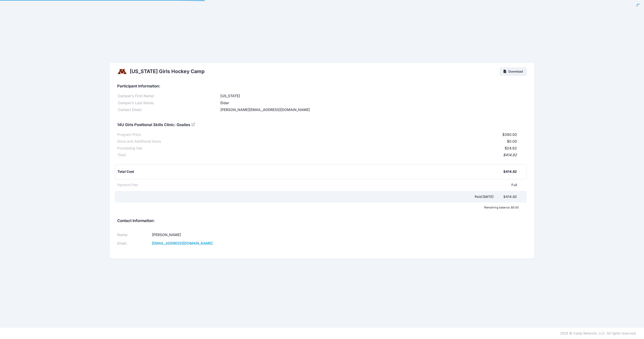  What do you see at coordinates (515, 72) in the screenshot?
I see `span: Download` at bounding box center [515, 72].